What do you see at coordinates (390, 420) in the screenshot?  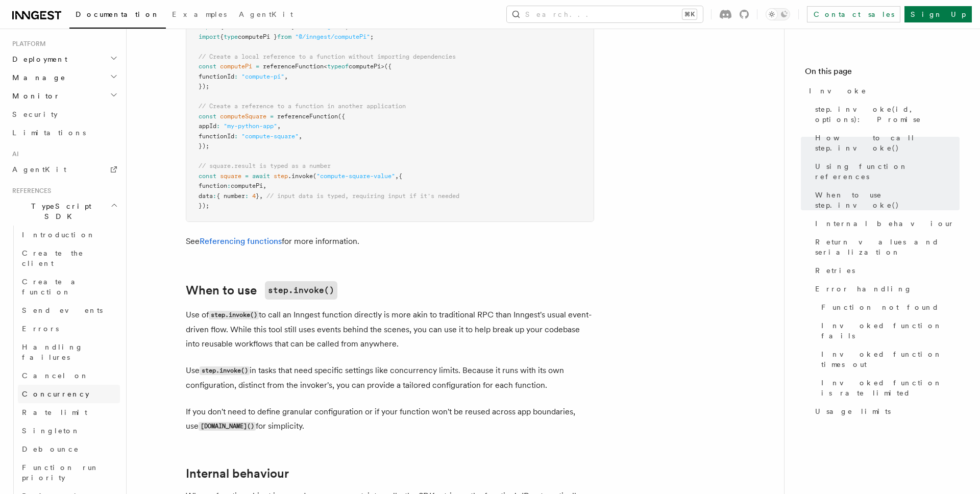 I see `p: If you don't need to define granular configuration or if your function won't be reused across app...` at bounding box center [390, 420].